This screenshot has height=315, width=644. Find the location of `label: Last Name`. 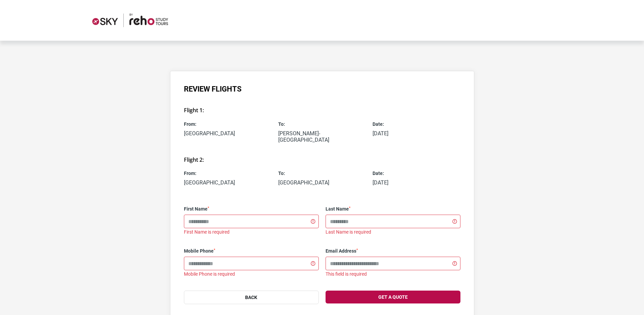

label: Last Name is located at coordinates (393, 209).